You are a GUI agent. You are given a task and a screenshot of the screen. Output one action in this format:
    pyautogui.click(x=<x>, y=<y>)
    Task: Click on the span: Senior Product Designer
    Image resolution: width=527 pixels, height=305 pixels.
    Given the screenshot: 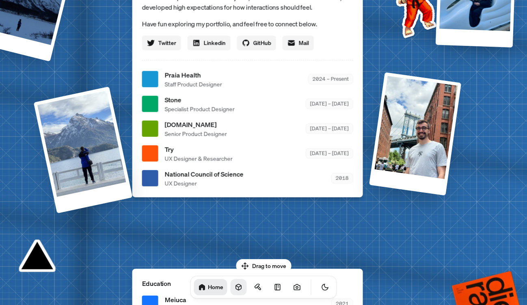 What is the action you would take?
    pyautogui.click(x=196, y=133)
    